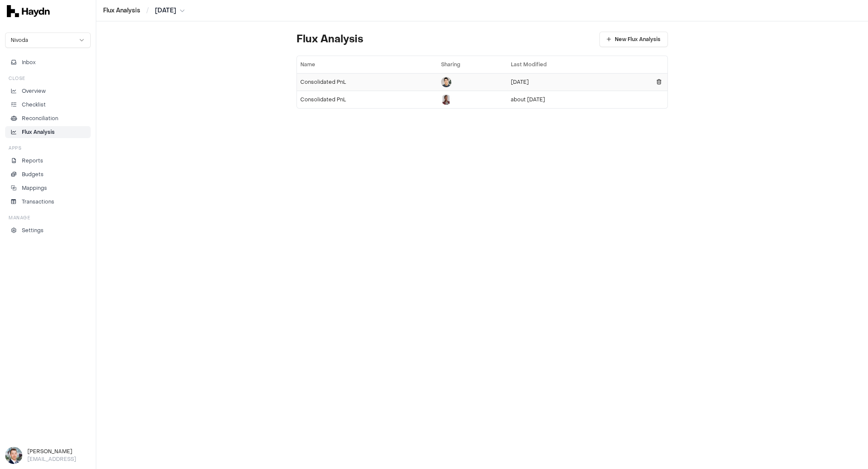  Describe the element at coordinates (38, 132) in the screenshot. I see `p: Flux Analysis` at that location.